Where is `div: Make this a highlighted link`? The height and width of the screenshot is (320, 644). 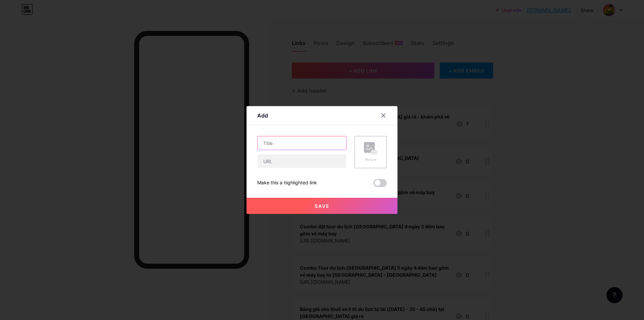
div: Make this a highlighted link is located at coordinates (287, 183).